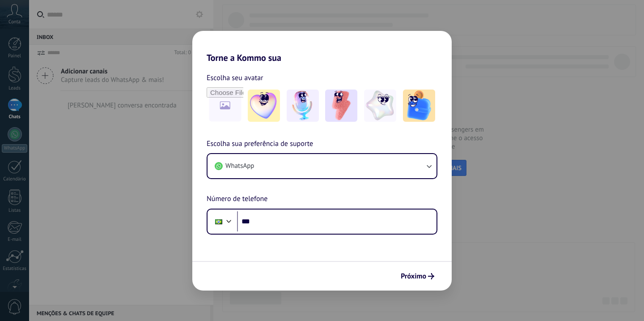 The width and height of the screenshot is (644, 321). Describe the element at coordinates (235, 78) in the screenshot. I see `span: Escolha seu avatar` at that location.